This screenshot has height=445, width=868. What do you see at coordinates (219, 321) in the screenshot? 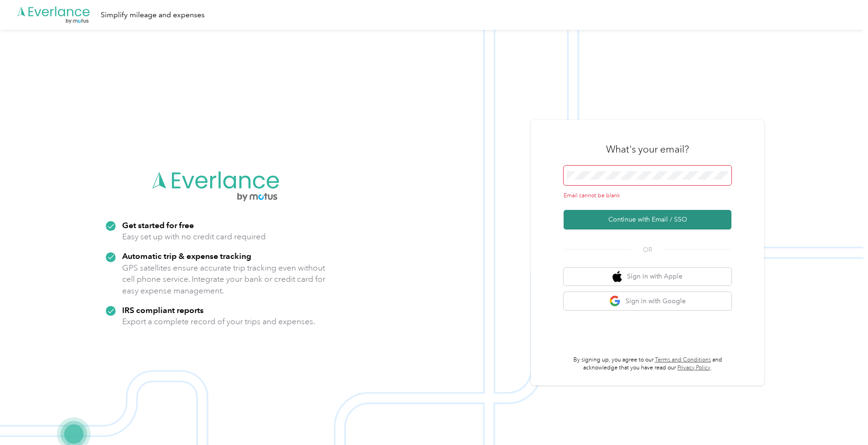
I see `p: Export a complete record of your trips and expenses.` at bounding box center [219, 321].